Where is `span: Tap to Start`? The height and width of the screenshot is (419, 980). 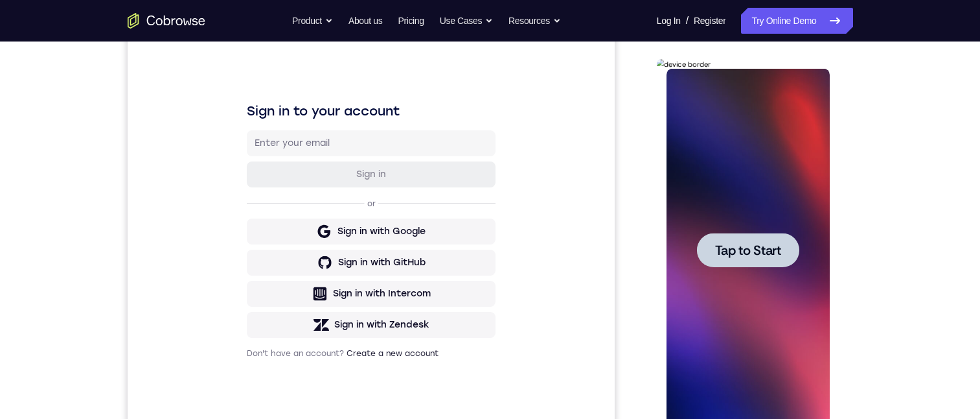 span: Tap to Start is located at coordinates (91, 191).